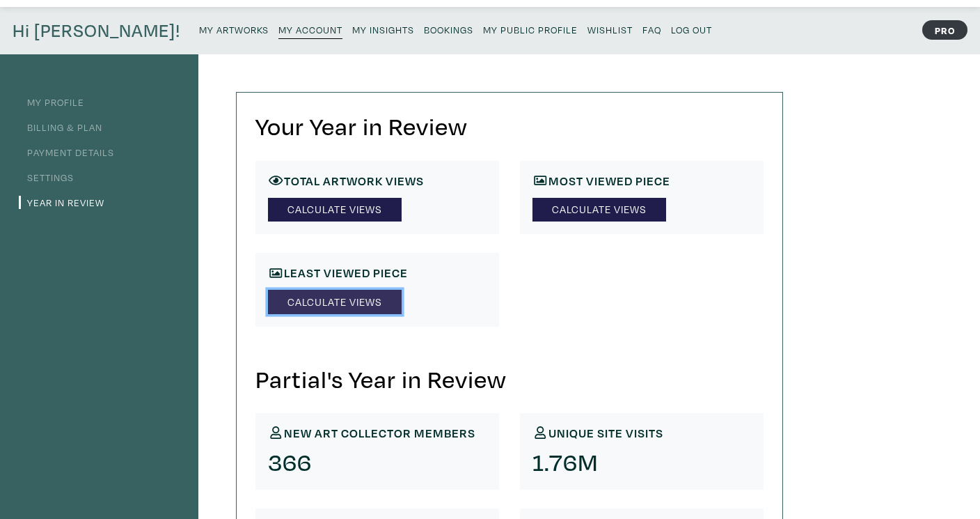 The height and width of the screenshot is (519, 980). What do you see at coordinates (377, 181) in the screenshot?
I see `h6: Total artwork views` at bounding box center [377, 181].